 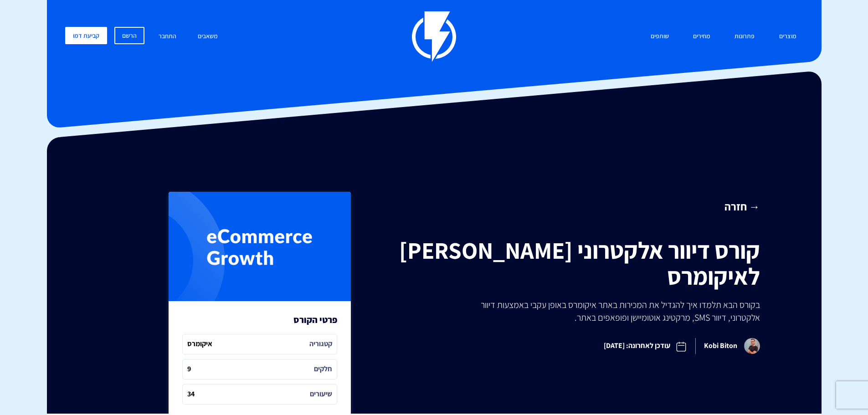 What do you see at coordinates (208, 36) in the screenshot?
I see `a: משאבים` at bounding box center [208, 36].